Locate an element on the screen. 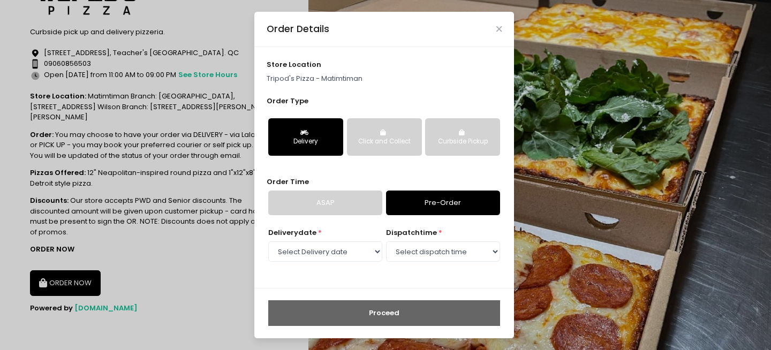  button: Proceed is located at coordinates (384, 313).